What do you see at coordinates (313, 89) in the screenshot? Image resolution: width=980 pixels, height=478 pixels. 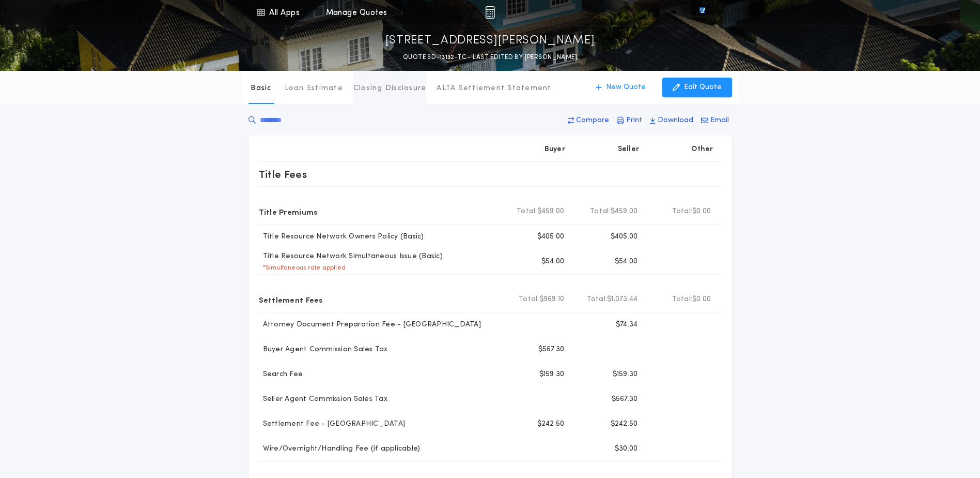 I see `p: Loan Estimate` at bounding box center [313, 89].